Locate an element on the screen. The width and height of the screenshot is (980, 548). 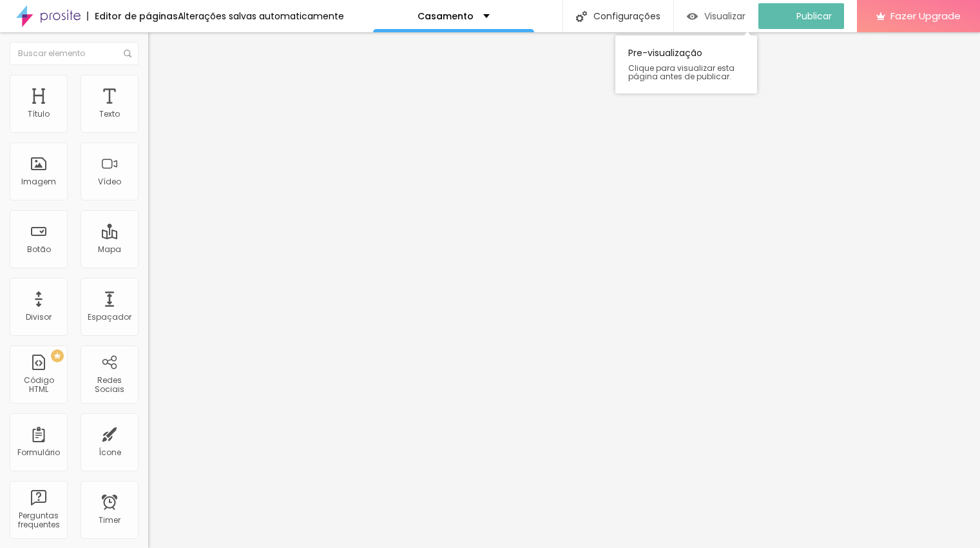
img: view-1.svg is located at coordinates (692, 16).